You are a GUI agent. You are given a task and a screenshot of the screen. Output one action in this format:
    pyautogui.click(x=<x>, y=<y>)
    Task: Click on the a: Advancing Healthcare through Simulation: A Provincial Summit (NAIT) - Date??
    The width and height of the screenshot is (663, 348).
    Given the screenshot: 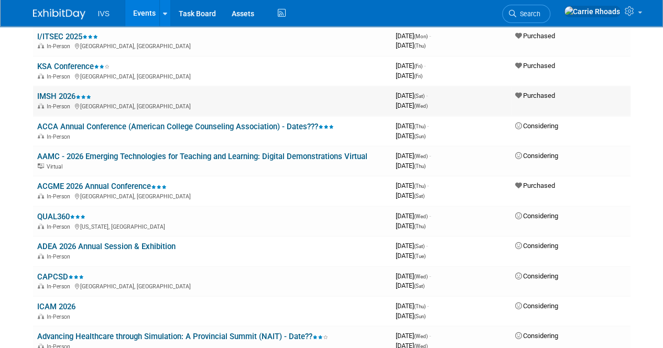 What is the action you would take?
    pyautogui.click(x=182, y=337)
    